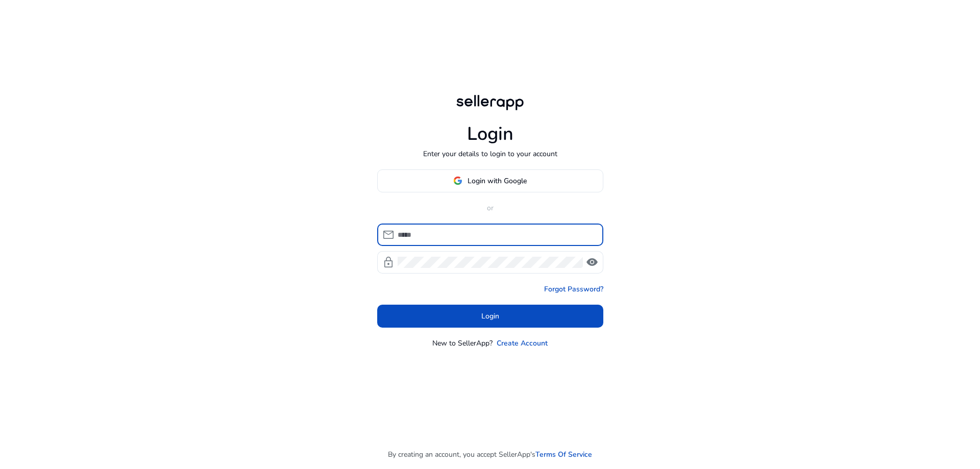  What do you see at coordinates (573, 289) in the screenshot?
I see `a: Forgot Password?` at bounding box center [573, 289].